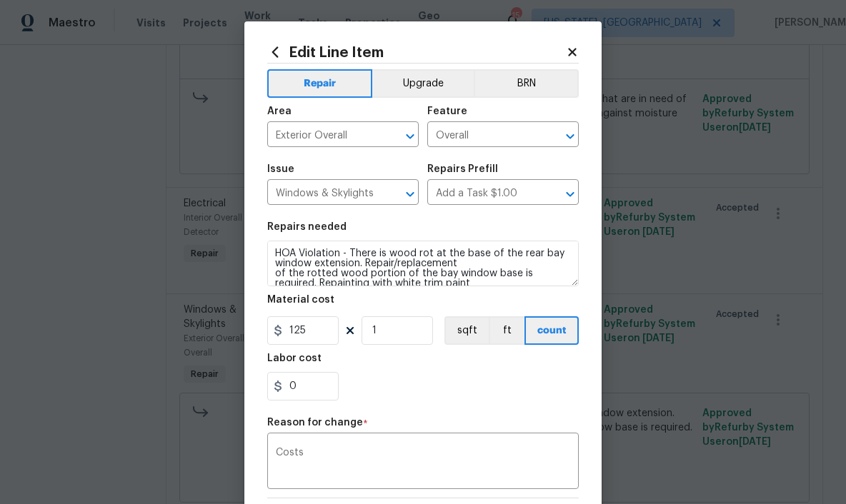 The height and width of the screenshot is (504, 846). What do you see at coordinates (423, 463) in the screenshot?
I see `textarea: Costs` at bounding box center [423, 463].